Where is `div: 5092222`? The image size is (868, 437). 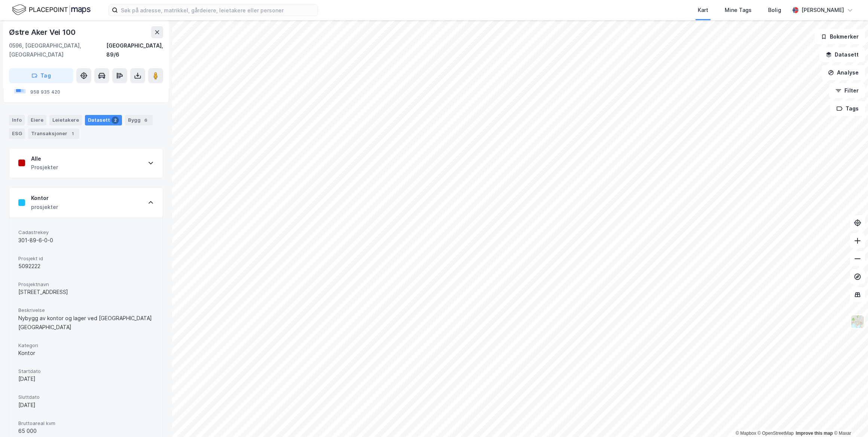
div: 5092222 is located at coordinates (86, 266).